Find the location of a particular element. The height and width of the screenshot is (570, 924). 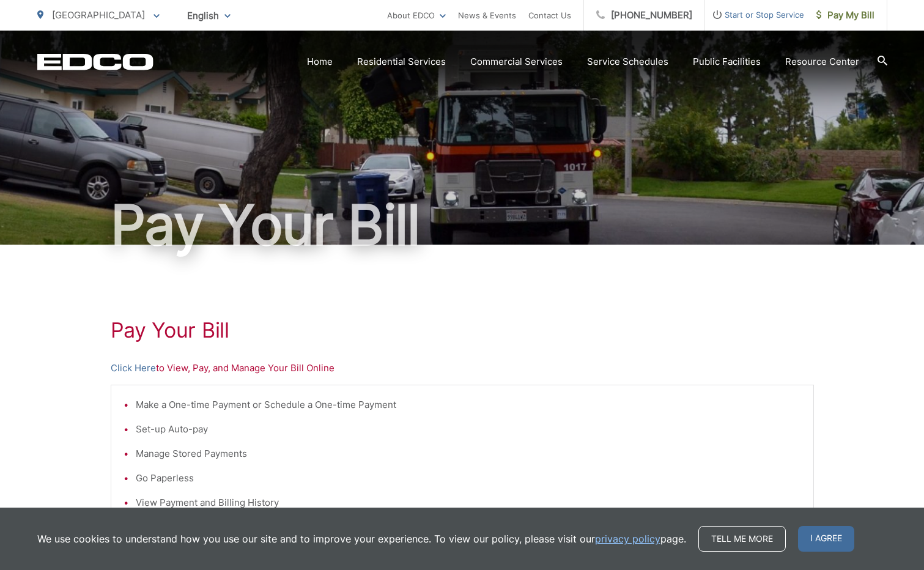

span: Pay My Bill is located at coordinates (845, 15).